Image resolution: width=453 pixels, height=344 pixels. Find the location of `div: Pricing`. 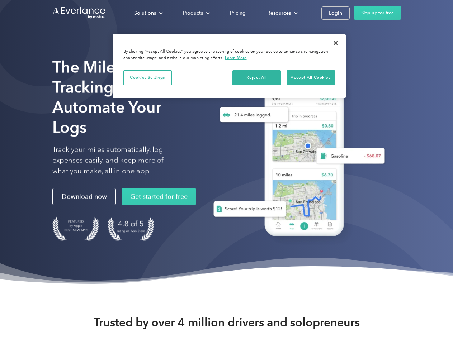

div: Pricing is located at coordinates (238, 13).